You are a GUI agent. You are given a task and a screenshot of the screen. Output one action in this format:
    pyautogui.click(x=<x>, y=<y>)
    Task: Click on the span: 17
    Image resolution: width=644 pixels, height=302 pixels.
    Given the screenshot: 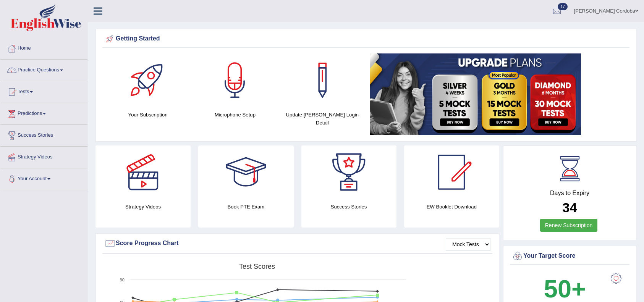 What is the action you would take?
    pyautogui.click(x=562, y=7)
    